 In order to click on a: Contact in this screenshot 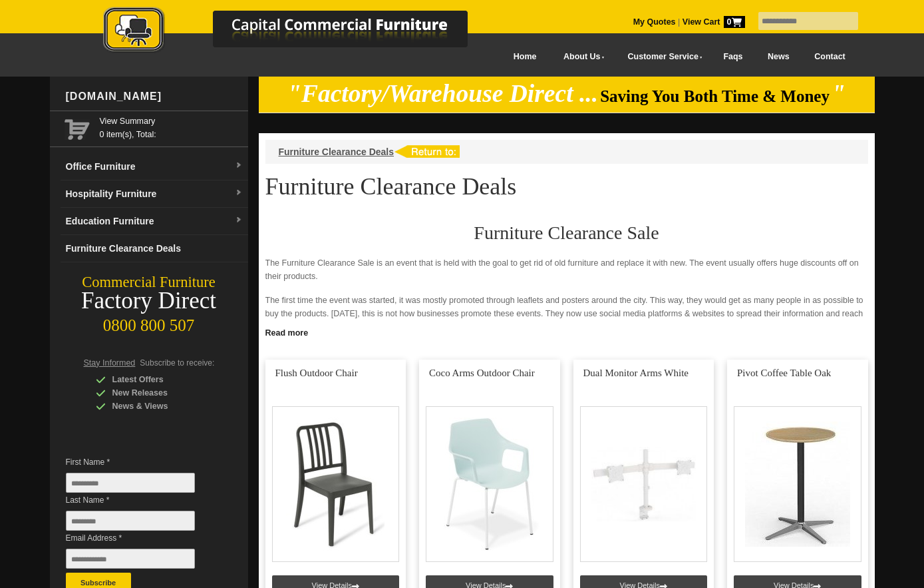, I will do `click(830, 57)`.